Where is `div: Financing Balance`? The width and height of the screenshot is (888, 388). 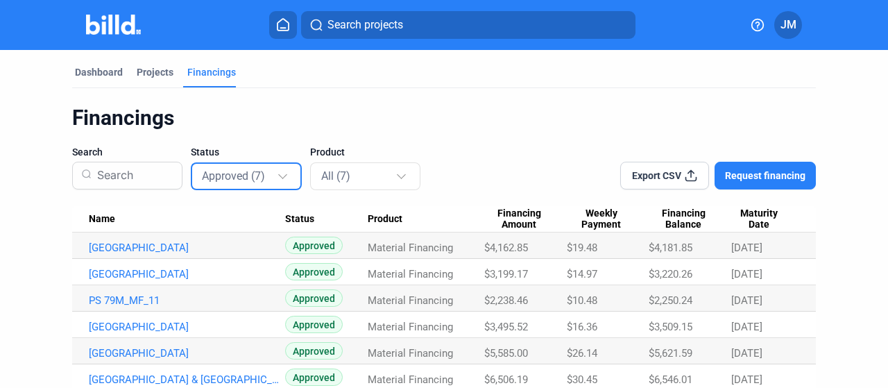 div: Financing Balance is located at coordinates (689, 219).